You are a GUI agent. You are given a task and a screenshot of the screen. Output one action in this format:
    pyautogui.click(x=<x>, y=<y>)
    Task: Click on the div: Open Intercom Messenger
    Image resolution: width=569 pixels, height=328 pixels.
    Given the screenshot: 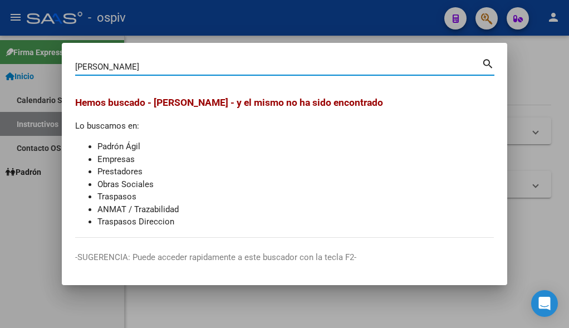 What is the action you would take?
    pyautogui.click(x=545, y=303)
    